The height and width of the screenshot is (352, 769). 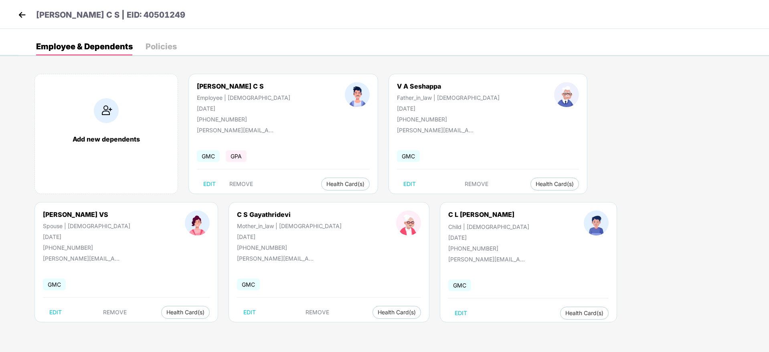 I want to click on div: Policies, so click(x=161, y=46).